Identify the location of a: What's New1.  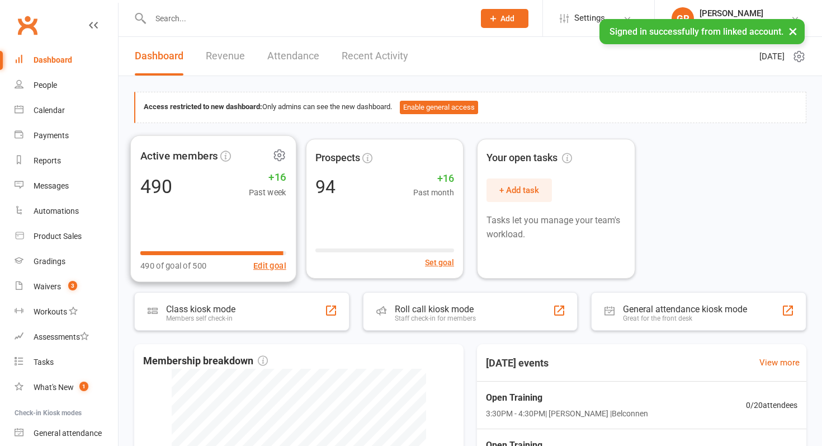
(66, 387).